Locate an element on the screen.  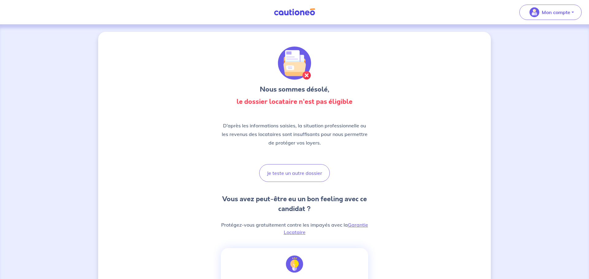
p: D’après les informations saisies, la situation professionnelle ou les revenus des locataires sont... is located at coordinates (294, 134).